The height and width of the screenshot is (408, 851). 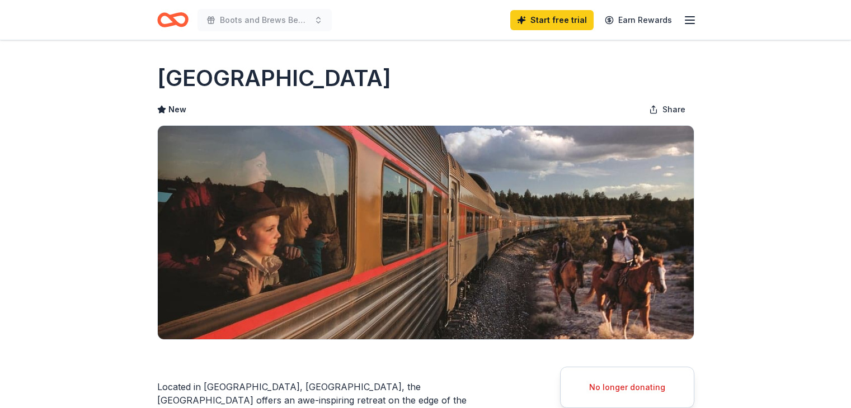 I want to click on span: Share, so click(x=674, y=110).